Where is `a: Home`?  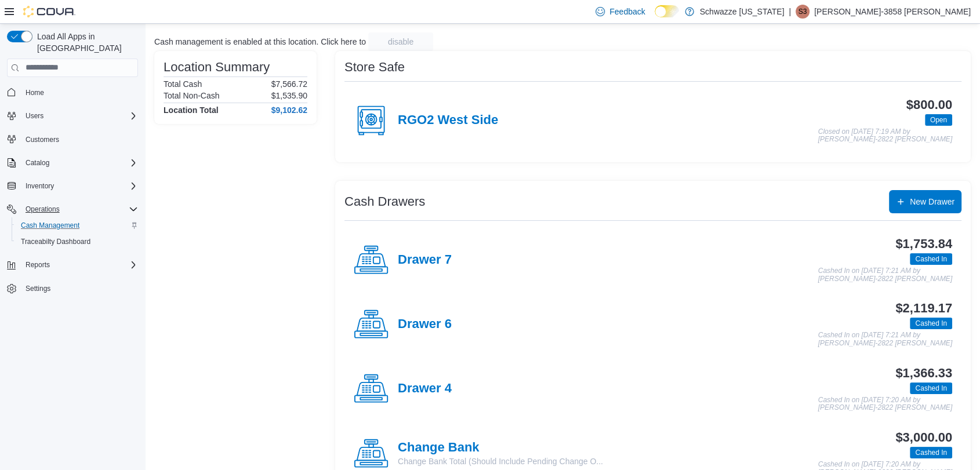
a: Home is located at coordinates (35, 93).